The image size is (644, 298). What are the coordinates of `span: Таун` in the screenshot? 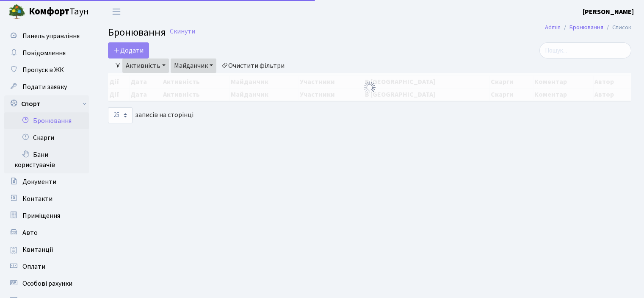 It's located at (59, 12).